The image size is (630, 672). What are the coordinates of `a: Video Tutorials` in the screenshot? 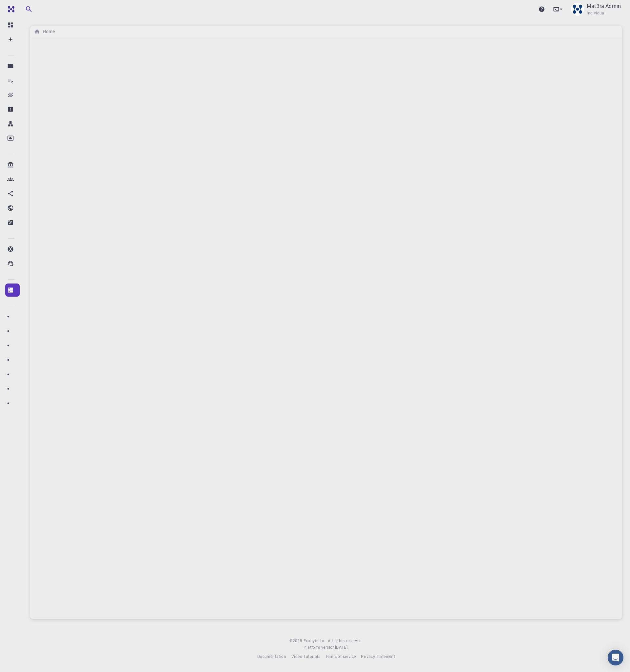 It's located at (306, 657).